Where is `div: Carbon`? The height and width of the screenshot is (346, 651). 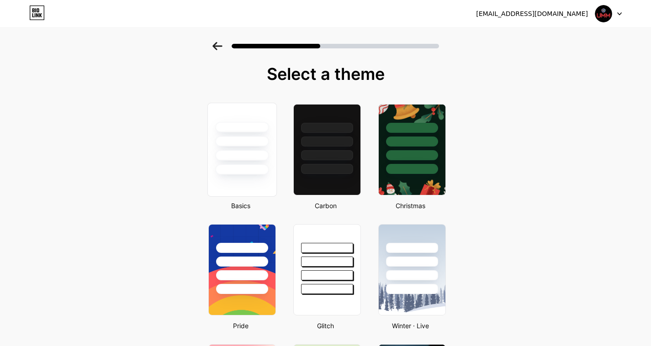 div: Carbon is located at coordinates (326, 206).